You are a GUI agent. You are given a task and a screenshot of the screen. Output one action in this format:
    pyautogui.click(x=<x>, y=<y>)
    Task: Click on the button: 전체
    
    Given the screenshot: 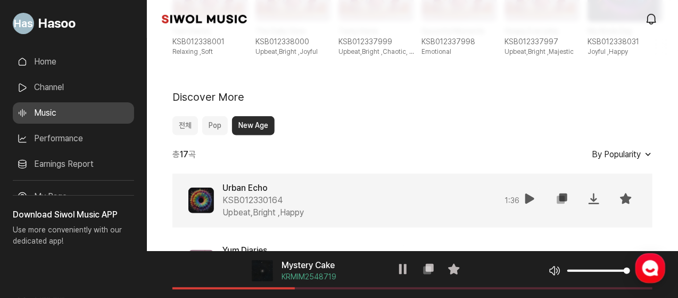 What is the action you would take?
    pyautogui.click(x=185, y=126)
    